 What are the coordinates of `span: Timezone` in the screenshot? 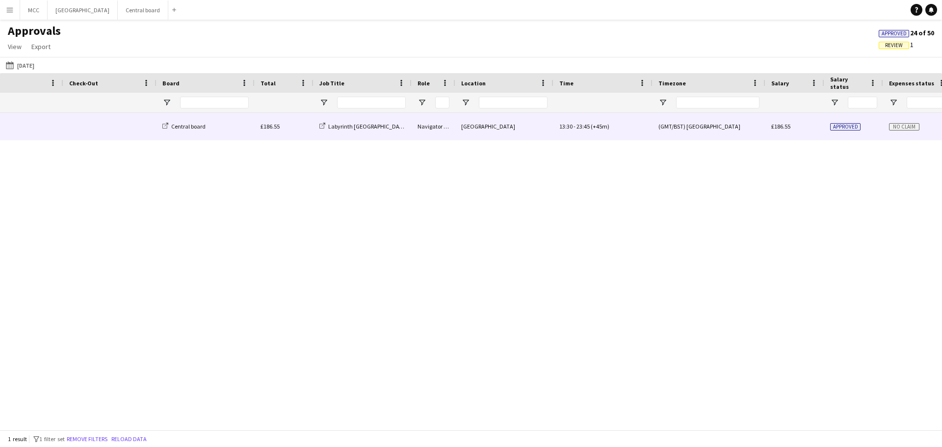 It's located at (672, 83).